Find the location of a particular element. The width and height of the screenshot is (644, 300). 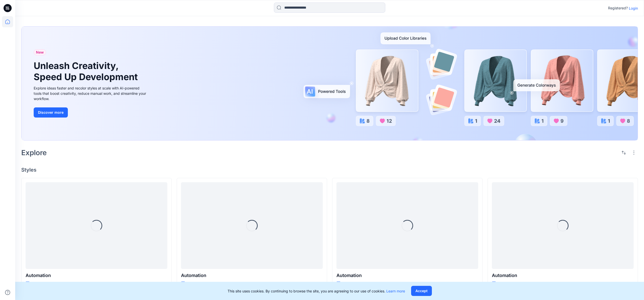

a: Discover more is located at coordinates (90, 113).